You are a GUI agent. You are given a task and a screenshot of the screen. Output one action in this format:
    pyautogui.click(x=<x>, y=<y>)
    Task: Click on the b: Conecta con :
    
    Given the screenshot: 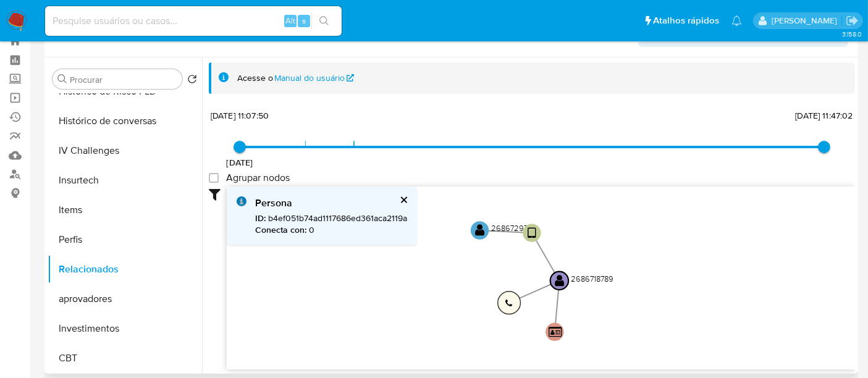 What is the action you would take?
    pyautogui.click(x=280, y=230)
    